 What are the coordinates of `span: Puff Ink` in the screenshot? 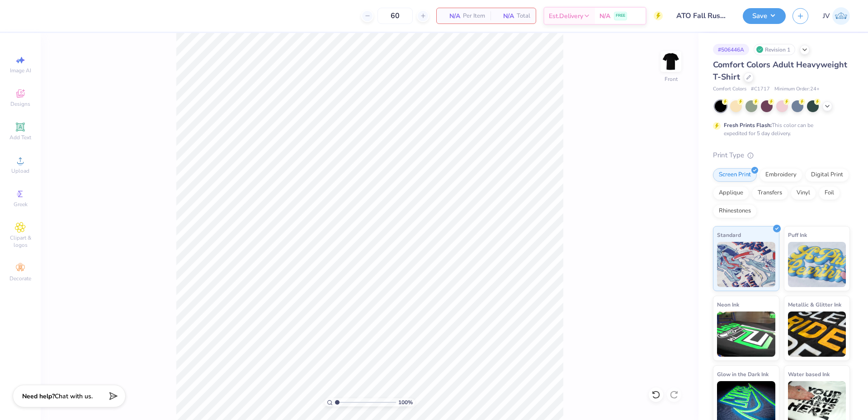 It's located at (797, 235).